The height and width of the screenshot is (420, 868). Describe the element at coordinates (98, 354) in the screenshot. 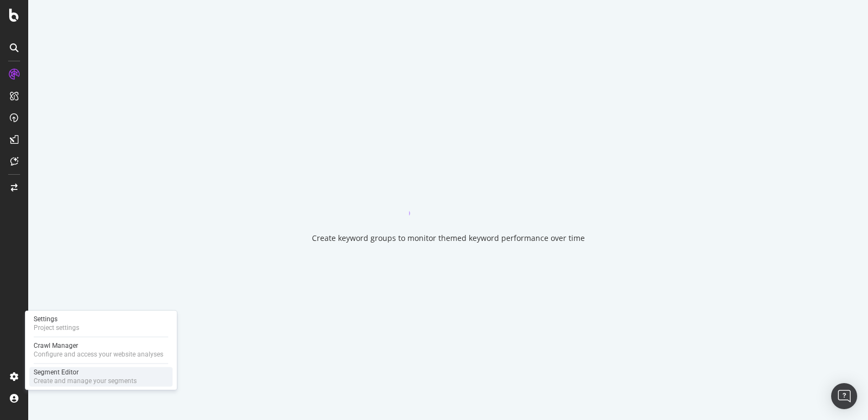

I see `div: Configure and access your website analyses` at that location.